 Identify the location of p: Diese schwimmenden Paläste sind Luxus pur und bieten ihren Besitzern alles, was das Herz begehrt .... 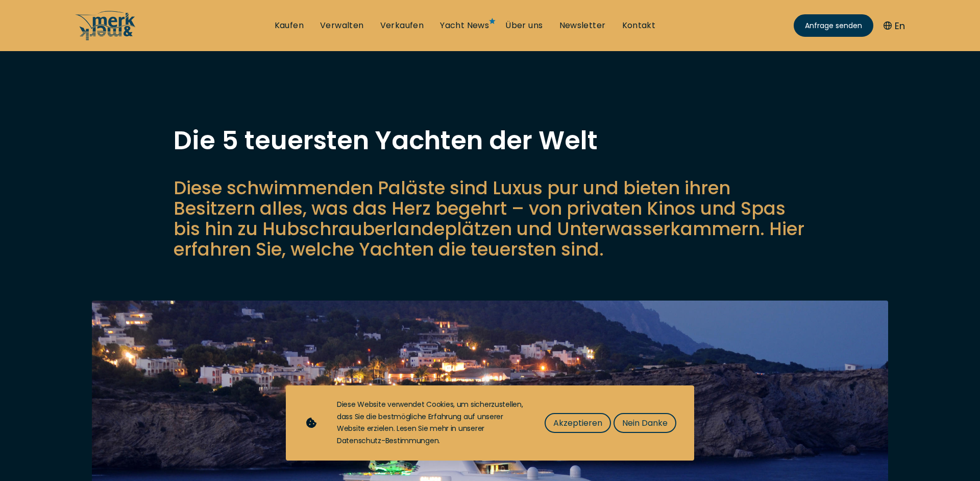
(490, 219).